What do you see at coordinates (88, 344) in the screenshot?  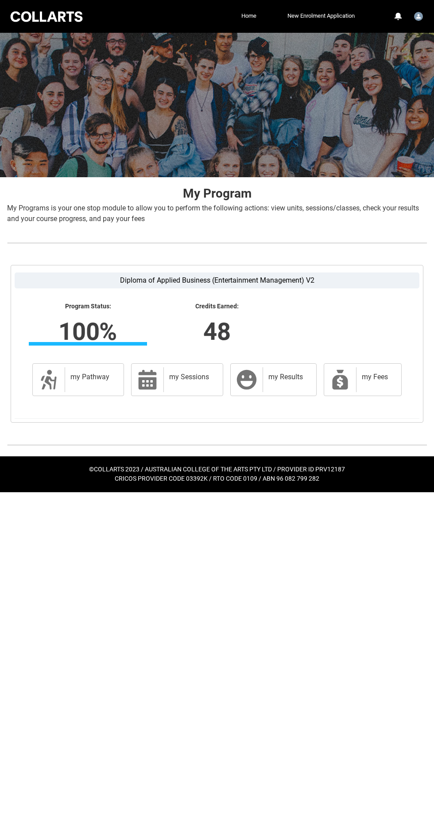 I see `div: Progress Bar` at bounding box center [88, 344].